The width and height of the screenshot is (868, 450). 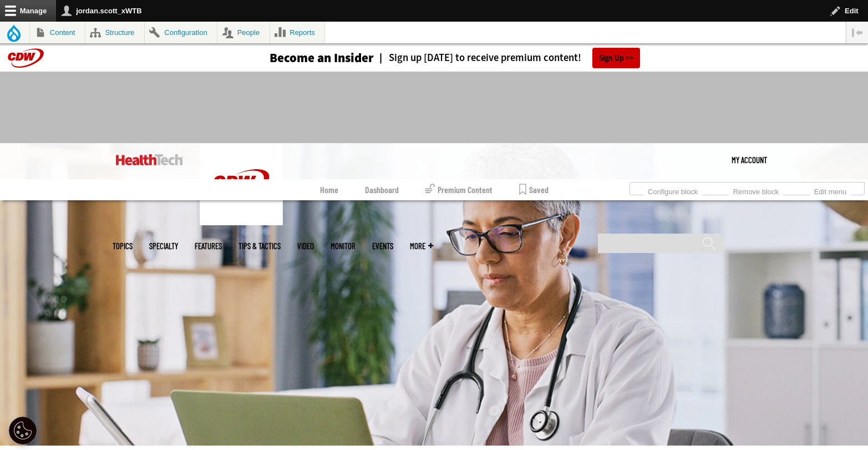 What do you see at coordinates (616, 57) in the screenshot?
I see `a: Sign Up` at bounding box center [616, 57].